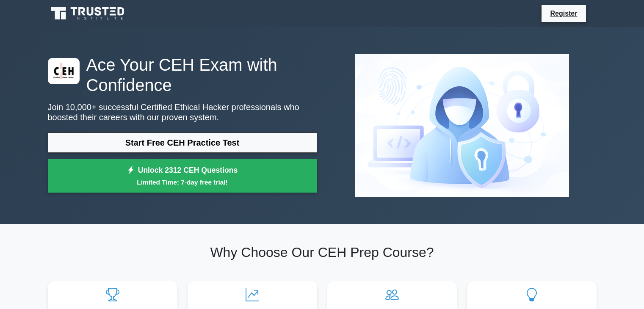  What do you see at coordinates (322, 252) in the screenshot?
I see `h2: Why Choose Our CEH Prep Course?` at bounding box center [322, 252].